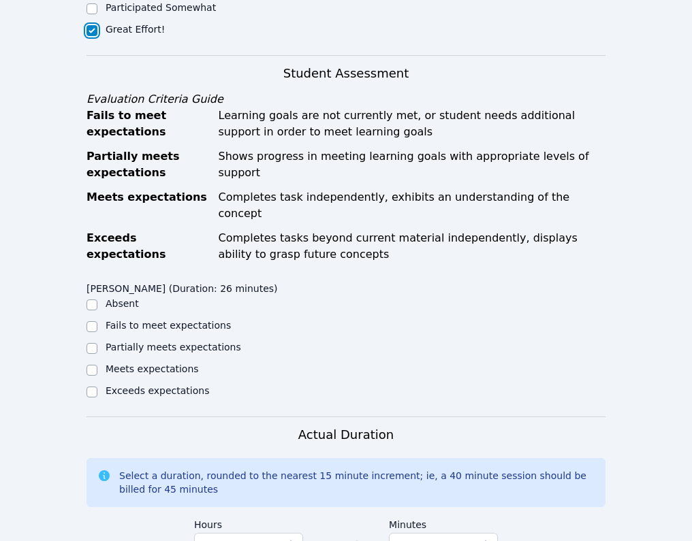  What do you see at coordinates (412, 206) in the screenshot?
I see `div: Completes task independently, exhibits an understanding of the concept` at bounding box center [412, 206].